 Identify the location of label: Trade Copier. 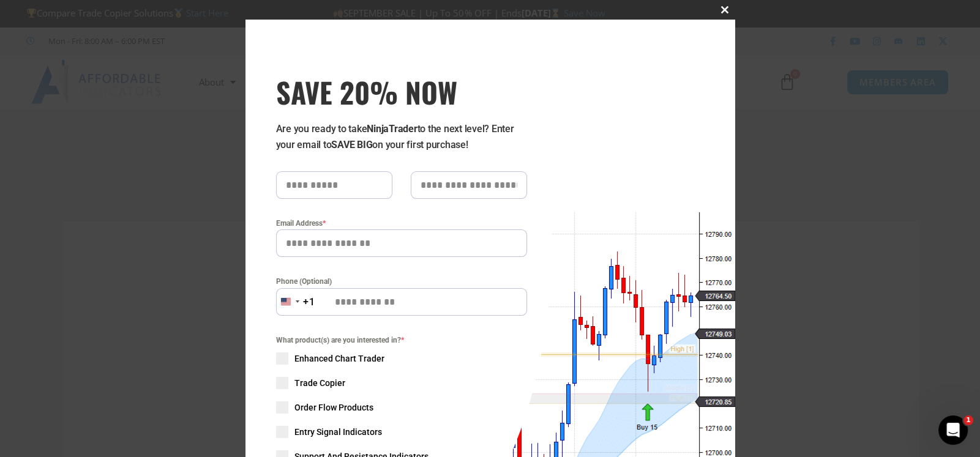
(402, 383).